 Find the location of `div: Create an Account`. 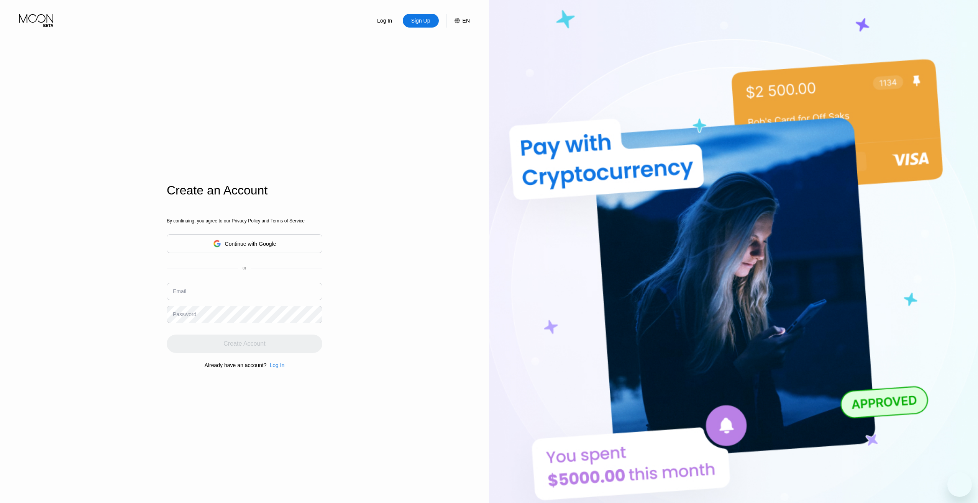

div: Create an Account is located at coordinates (244, 190).